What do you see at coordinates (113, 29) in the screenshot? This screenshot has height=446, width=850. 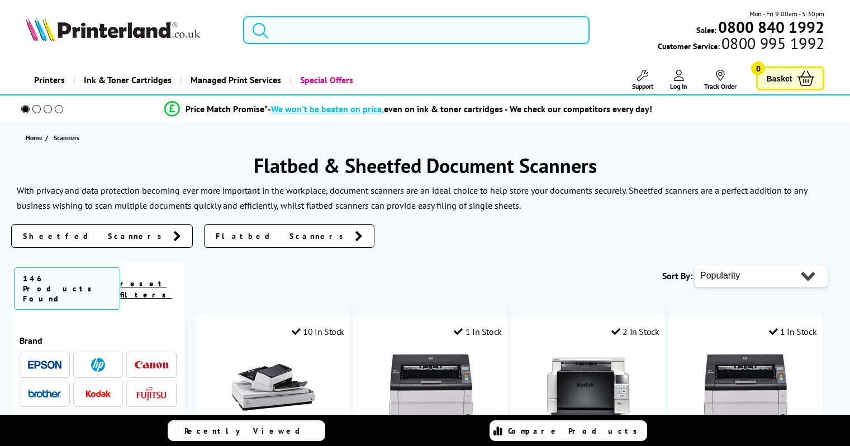 I see `img: Printerland Logo` at bounding box center [113, 29].